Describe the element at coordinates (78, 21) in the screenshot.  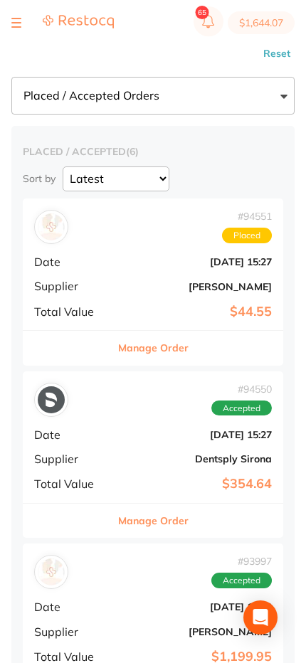
I see `img: Restocq Logo` at that location.